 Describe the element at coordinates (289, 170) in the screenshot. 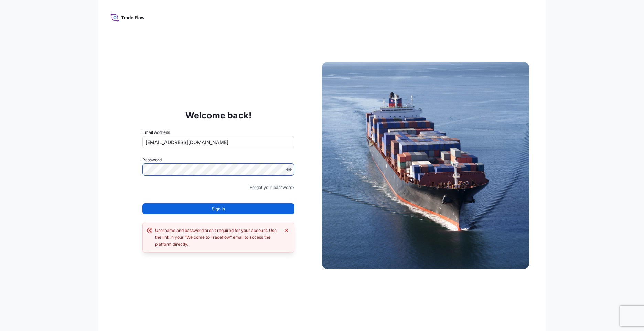

I see `button: Show password` at that location.